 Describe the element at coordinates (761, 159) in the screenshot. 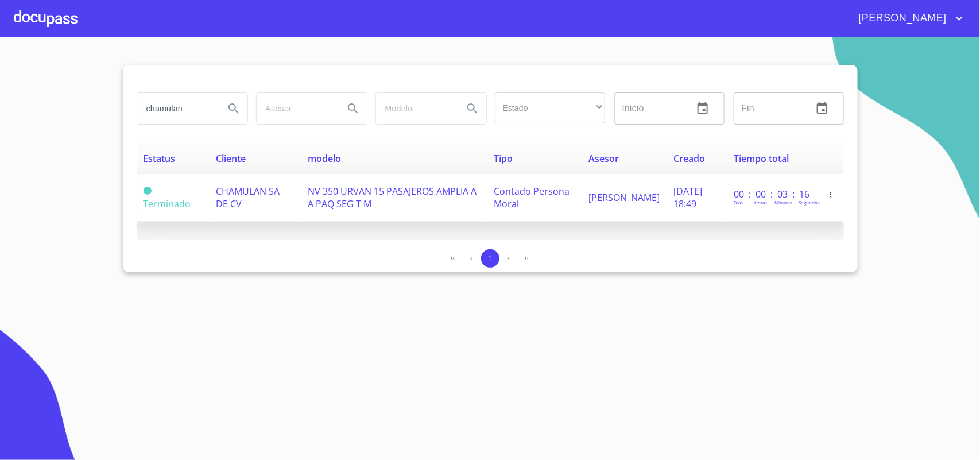

I see `span: Tiempo total` at that location.